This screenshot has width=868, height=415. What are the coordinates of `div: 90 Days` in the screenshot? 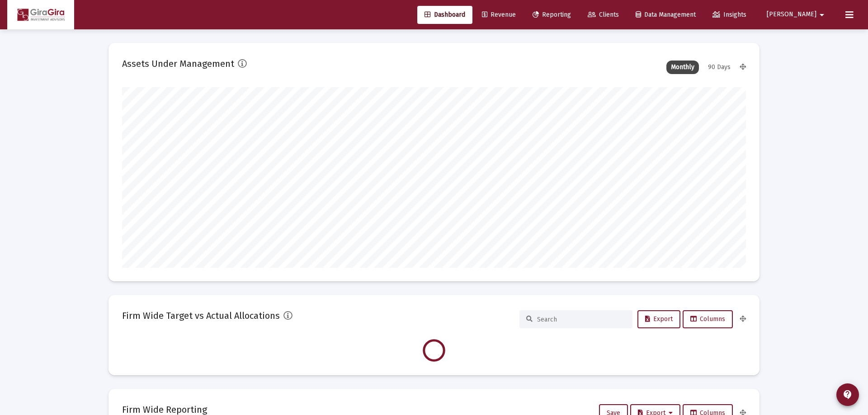 It's located at (720, 67).